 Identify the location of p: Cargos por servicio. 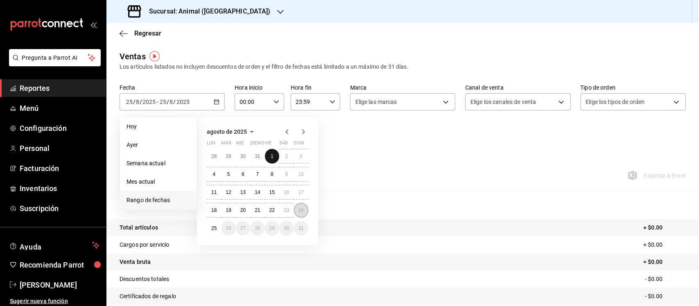
(145, 245).